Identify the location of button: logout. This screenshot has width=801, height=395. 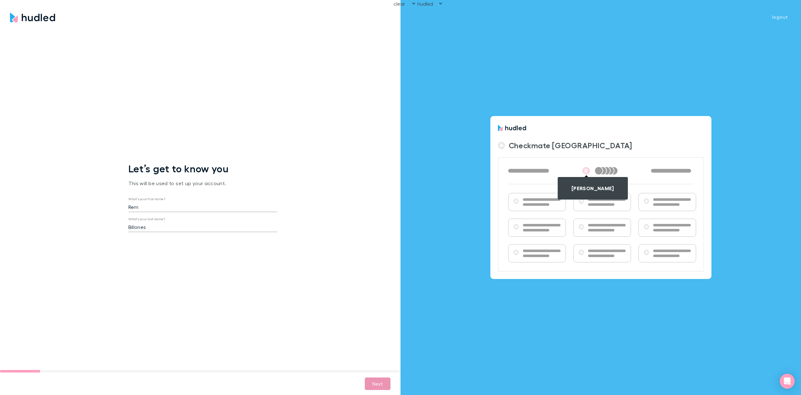
(779, 17).